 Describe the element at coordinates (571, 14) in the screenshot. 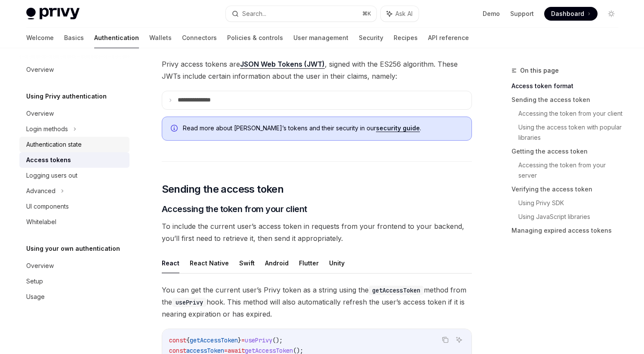

I see `a: Dashboard` at that location.